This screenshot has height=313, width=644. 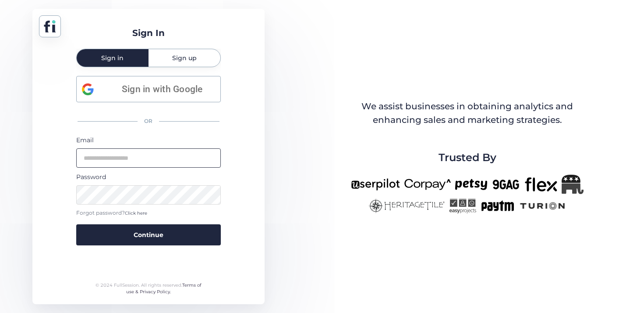 I want to click on img: petsy-new.png, so click(x=471, y=184).